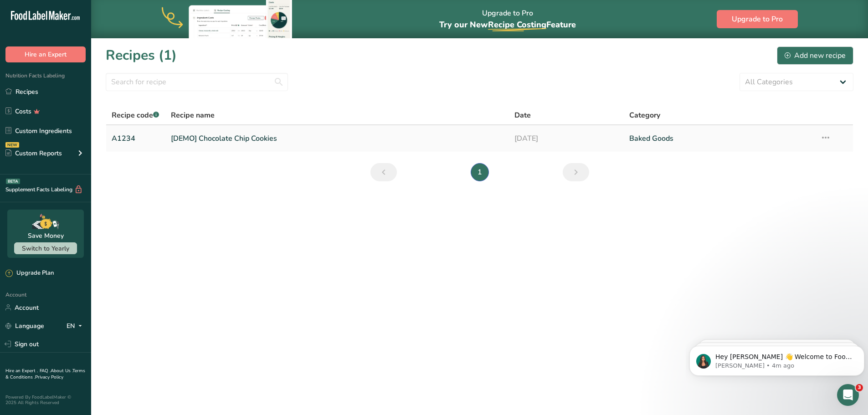 The image size is (868, 415). What do you see at coordinates (18, 34) in the screenshot?
I see `img: Profile image for Aya` at bounding box center [18, 34].